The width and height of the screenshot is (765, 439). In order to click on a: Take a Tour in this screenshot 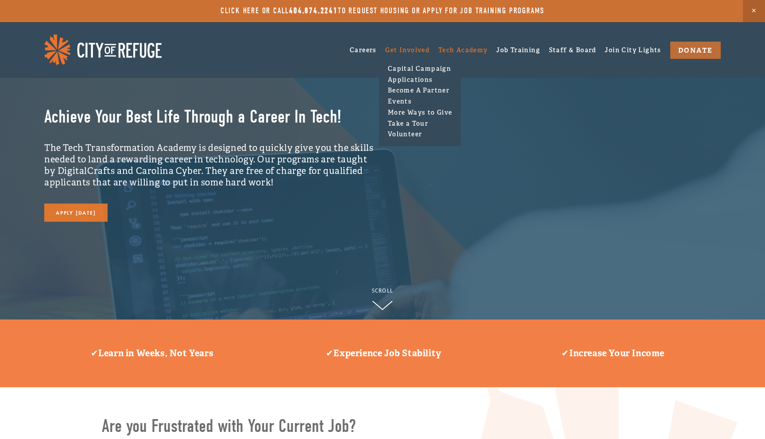, I will do `click(420, 123)`.